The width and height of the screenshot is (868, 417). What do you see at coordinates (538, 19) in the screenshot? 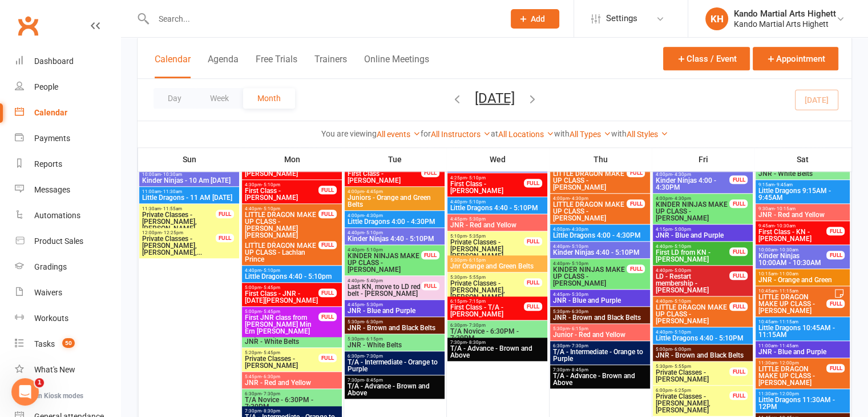
I see `span: Add` at bounding box center [538, 19].